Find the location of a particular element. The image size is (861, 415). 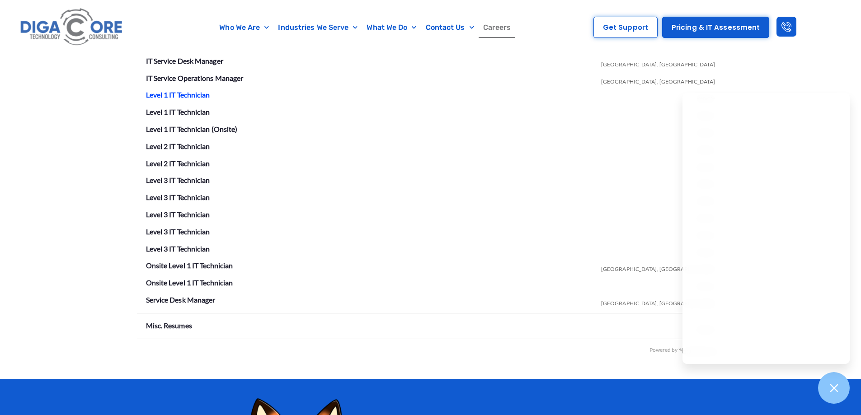

a: Industries We Serve is located at coordinates (318, 28).